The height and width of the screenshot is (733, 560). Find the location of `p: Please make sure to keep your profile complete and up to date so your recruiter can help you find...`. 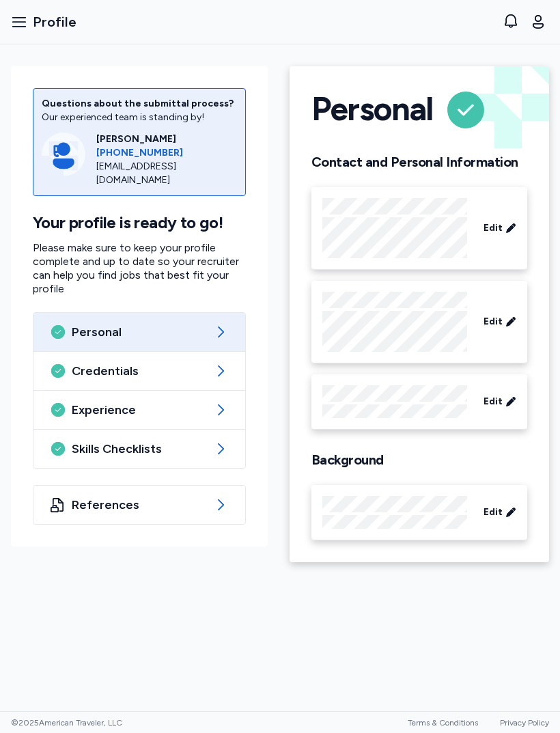

p: Please make sure to keep your profile complete and up to date so your recruiter can help you find... is located at coordinates (140, 268).